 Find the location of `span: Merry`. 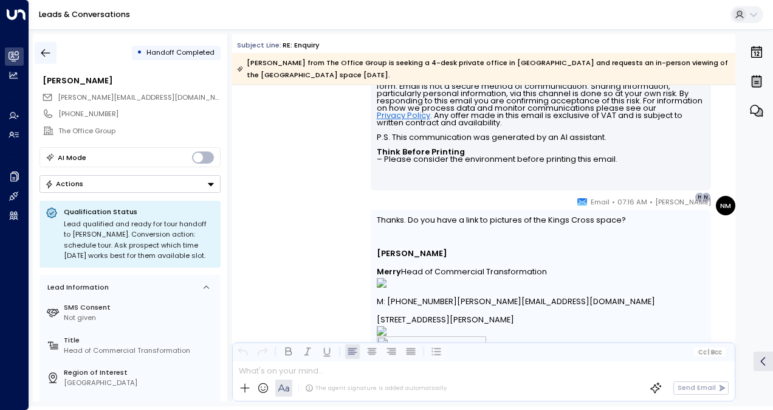

span: Merry is located at coordinates (389, 271).